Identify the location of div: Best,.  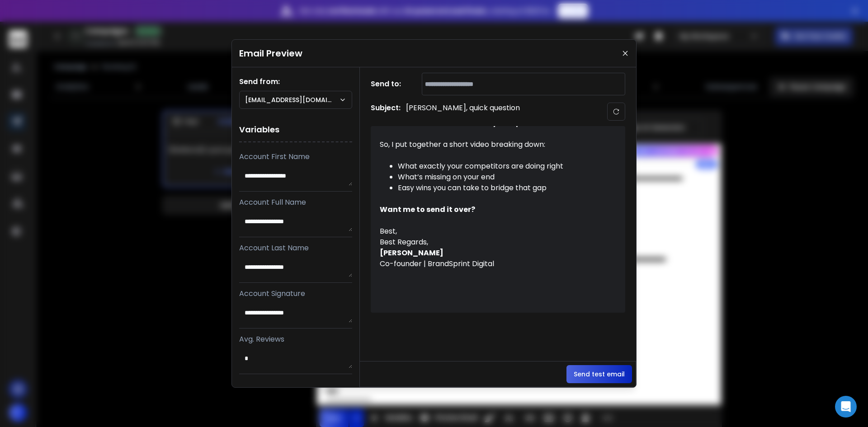
(493, 231).